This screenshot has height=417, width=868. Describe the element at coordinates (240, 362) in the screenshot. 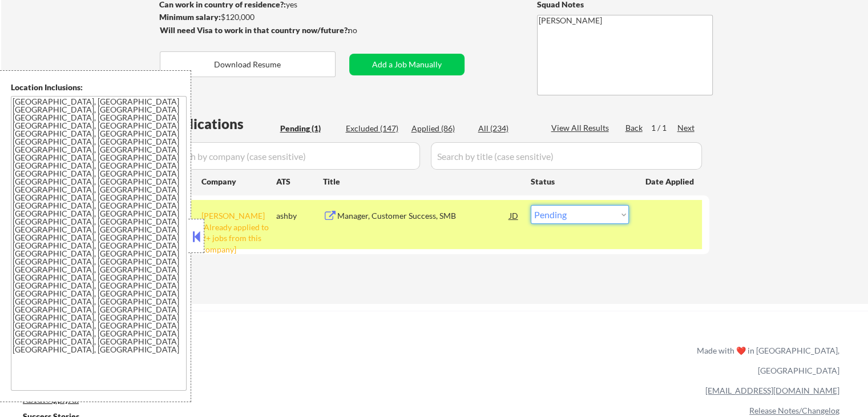

I see `a: Refer & earn free applications 👯‍♀️` at that location.